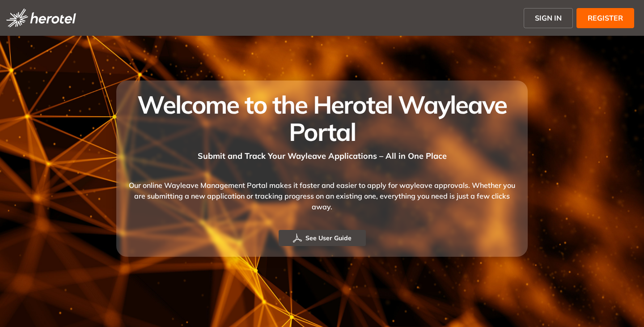 The image size is (644, 327). What do you see at coordinates (41, 18) in the screenshot?
I see `img: logo` at bounding box center [41, 18].